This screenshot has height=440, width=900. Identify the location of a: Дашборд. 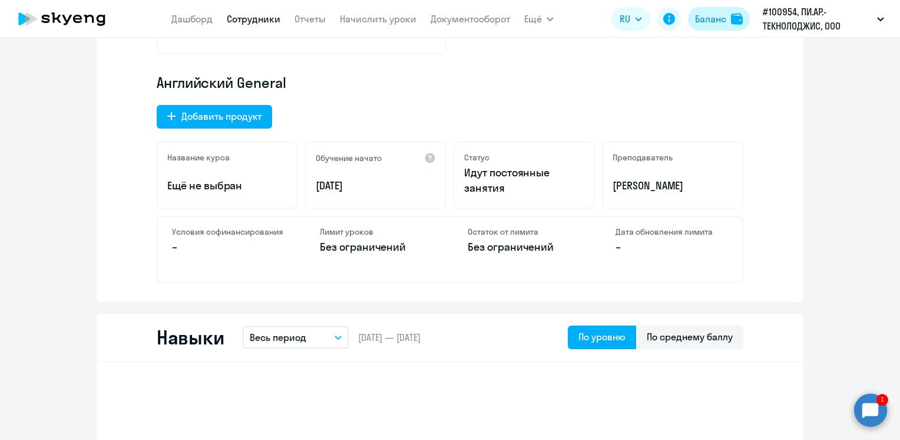
(192, 19).